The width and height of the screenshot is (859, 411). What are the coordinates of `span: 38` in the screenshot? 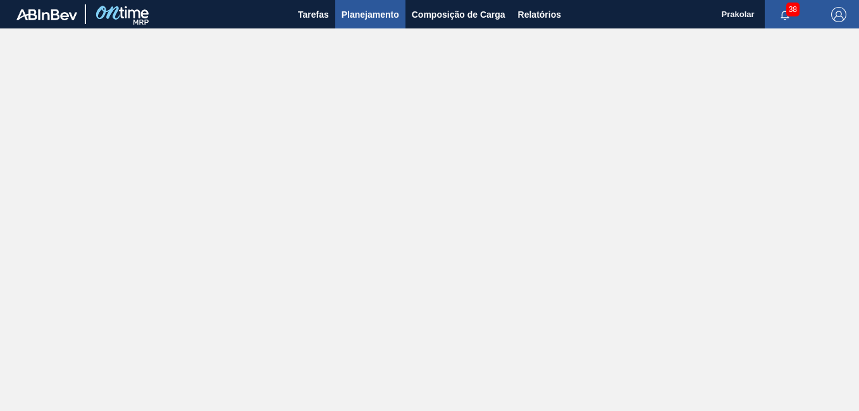 It's located at (793, 9).